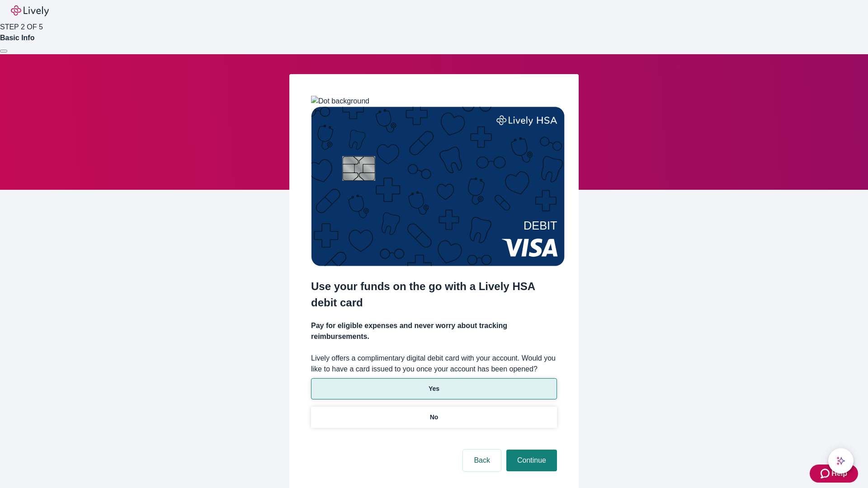 This screenshot has width=868, height=488. What do you see at coordinates (434, 417) in the screenshot?
I see `p: No` at bounding box center [434, 417].